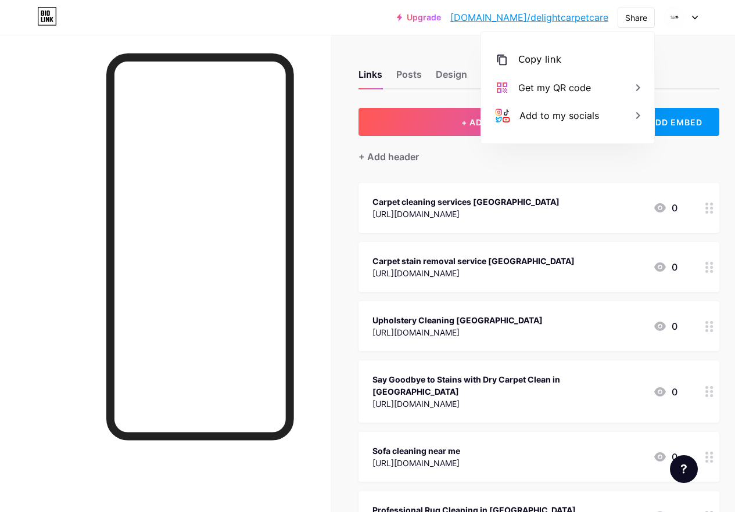  I want to click on div: Links, so click(370, 78).